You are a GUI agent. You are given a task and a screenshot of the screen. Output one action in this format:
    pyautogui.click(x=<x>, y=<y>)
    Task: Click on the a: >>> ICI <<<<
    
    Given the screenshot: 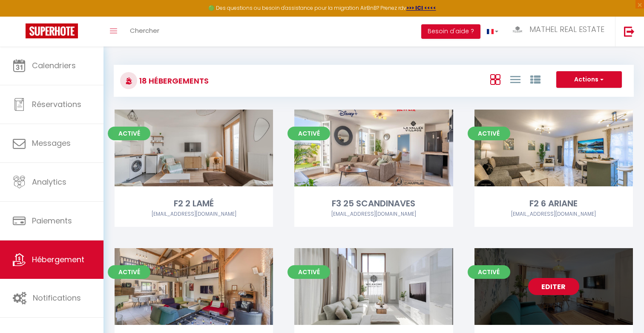 What is the action you would take?
    pyautogui.click(x=421, y=8)
    